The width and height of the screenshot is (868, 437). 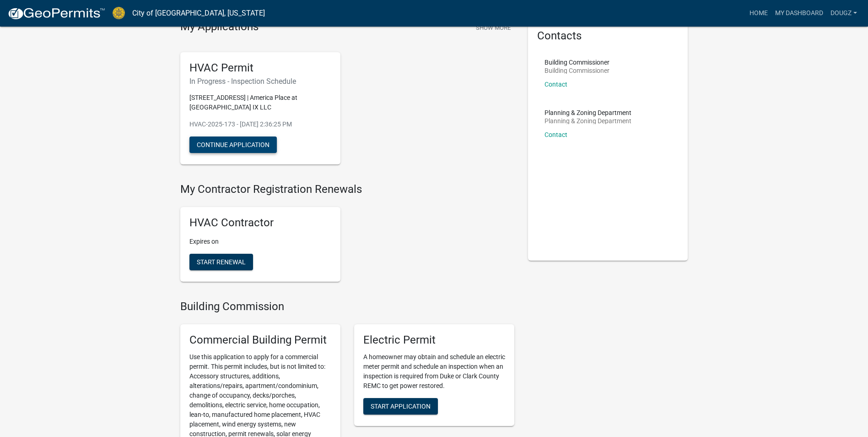 I want to click on h5: Contacts, so click(x=609, y=35).